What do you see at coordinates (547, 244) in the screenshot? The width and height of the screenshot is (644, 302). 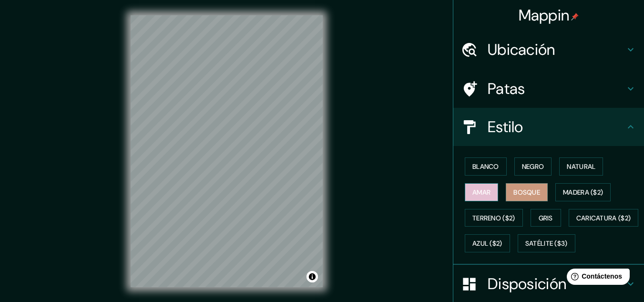 I see `button: Satélite ($3)` at bounding box center [547, 244].